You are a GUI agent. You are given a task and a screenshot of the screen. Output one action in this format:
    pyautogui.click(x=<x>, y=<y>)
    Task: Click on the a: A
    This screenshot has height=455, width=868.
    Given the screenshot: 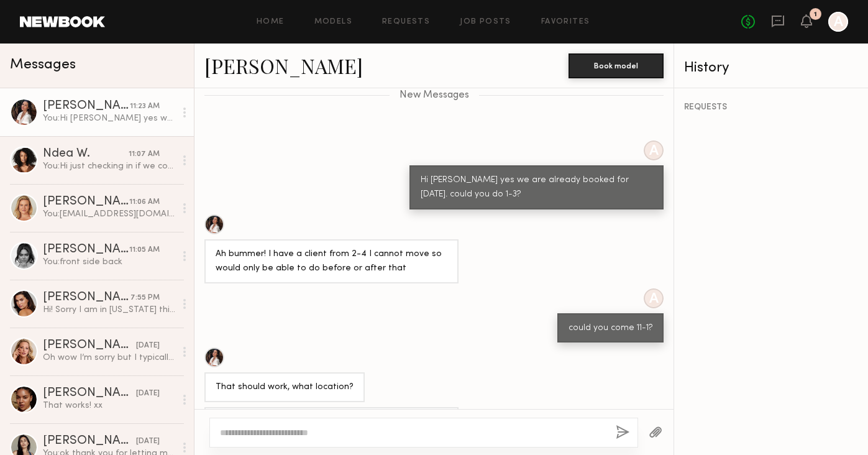 What is the action you would take?
    pyautogui.click(x=838, y=22)
    